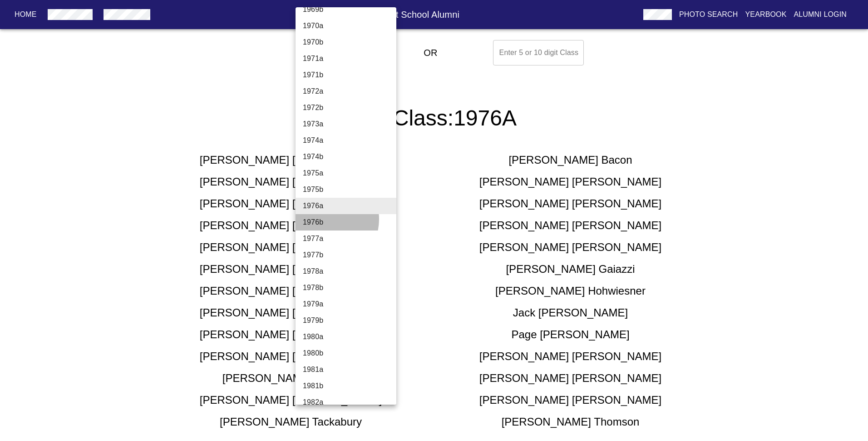 The image size is (868, 441). What do you see at coordinates (349, 173) in the screenshot?
I see `li: 1975a` at bounding box center [349, 173].